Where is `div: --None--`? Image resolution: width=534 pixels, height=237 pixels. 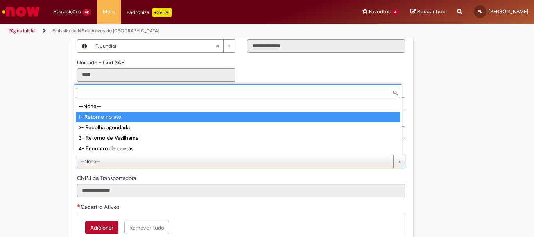
div: --None-- is located at coordinates (238, 106).